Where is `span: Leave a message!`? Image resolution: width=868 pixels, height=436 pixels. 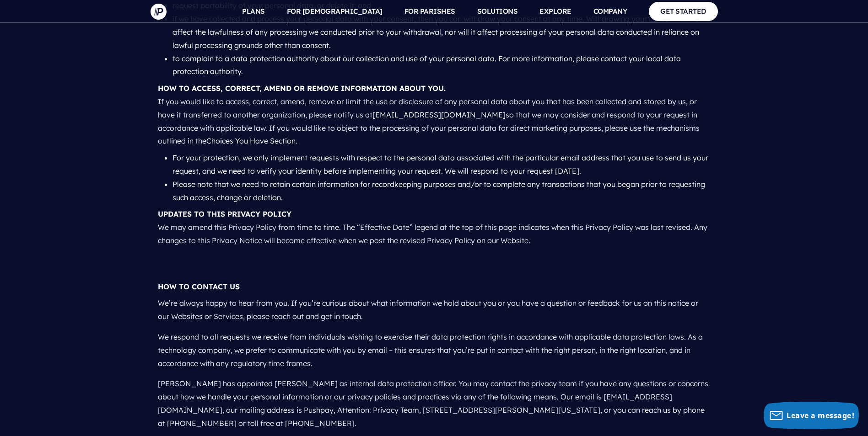
span: Leave a message! is located at coordinates (820, 416).